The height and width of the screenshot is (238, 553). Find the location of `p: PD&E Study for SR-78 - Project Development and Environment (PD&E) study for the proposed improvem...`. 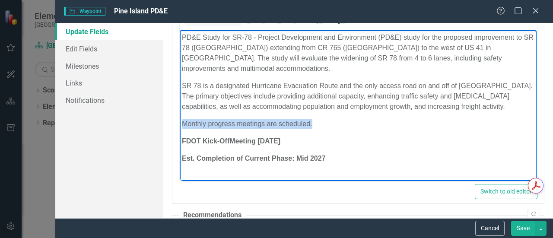

p: PD&E Study for SR-78 - Project Development and Environment (PD&E) study for the proposed improvem... is located at coordinates (179, 23).